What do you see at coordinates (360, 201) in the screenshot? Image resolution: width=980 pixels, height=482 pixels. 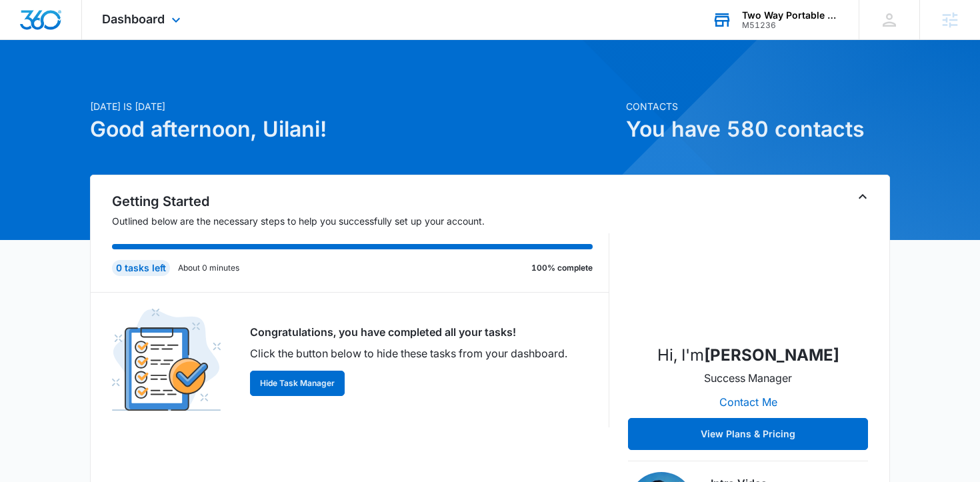 I see `h2: Getting Started` at bounding box center [360, 201].